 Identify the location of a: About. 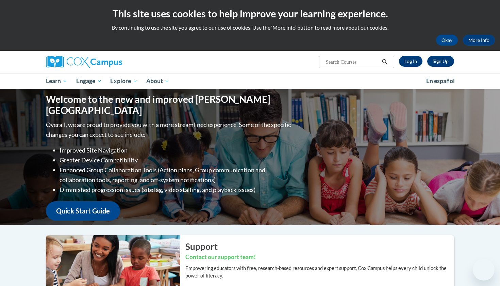
(158, 81).